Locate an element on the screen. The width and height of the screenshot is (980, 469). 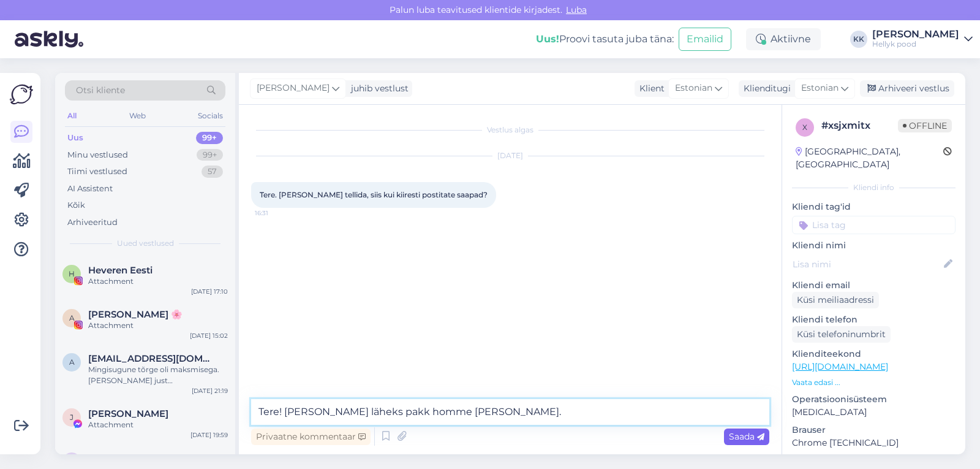
p: Kliendi telefon is located at coordinates (874, 319).